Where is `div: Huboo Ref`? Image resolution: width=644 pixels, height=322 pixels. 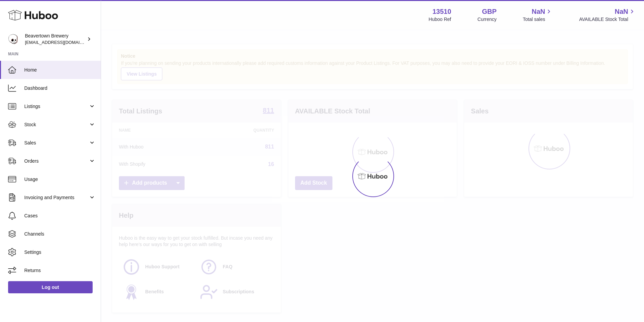
div: Huboo Ref is located at coordinates (440, 19).